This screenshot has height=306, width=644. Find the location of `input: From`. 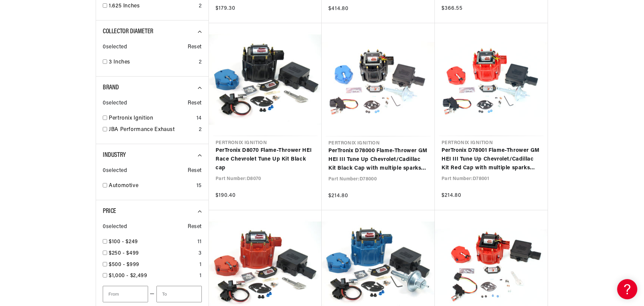

input: From is located at coordinates (125, 294).